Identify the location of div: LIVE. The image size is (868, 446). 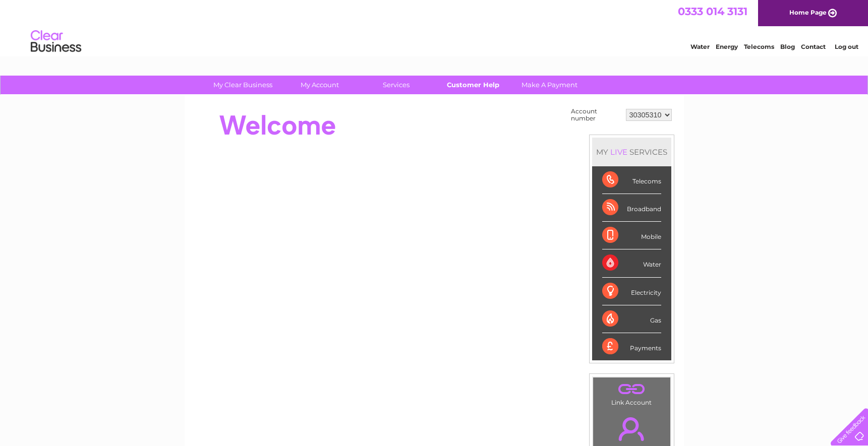
(619, 152).